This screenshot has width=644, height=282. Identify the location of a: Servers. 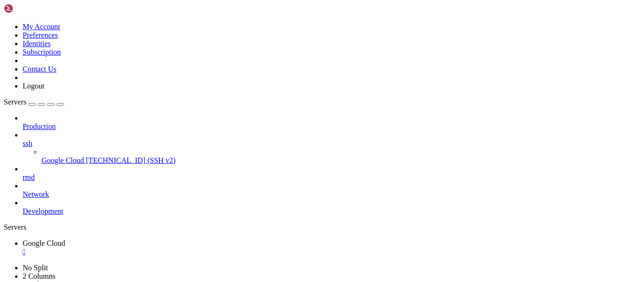
(34, 101).